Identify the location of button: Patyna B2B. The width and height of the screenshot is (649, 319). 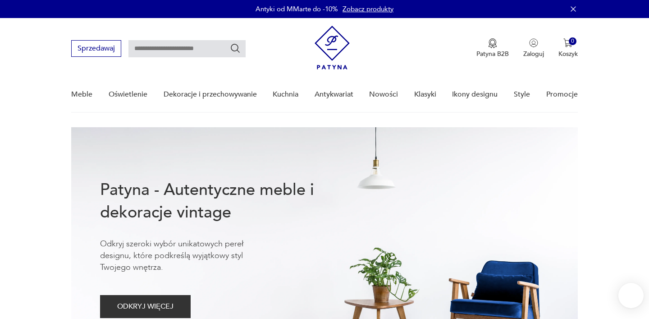
(493, 48).